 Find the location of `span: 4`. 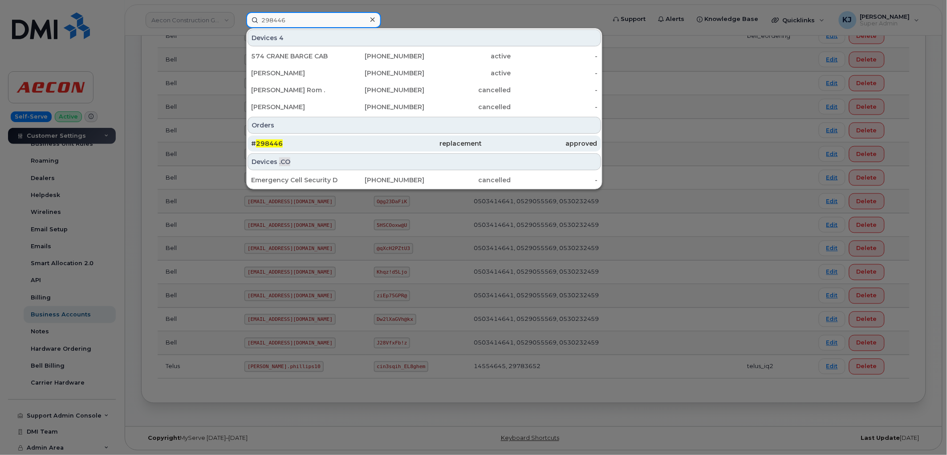

span: 4 is located at coordinates (281, 38).